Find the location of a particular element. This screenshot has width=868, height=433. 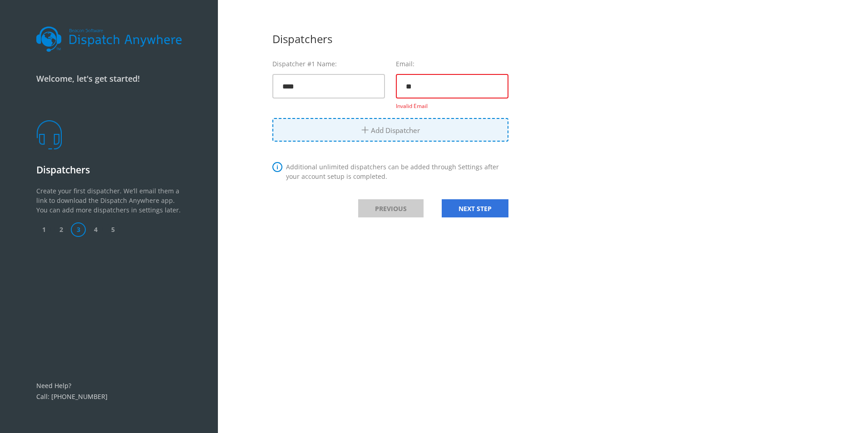

label: Dispatcher #1 Name: is located at coordinates (329, 64).